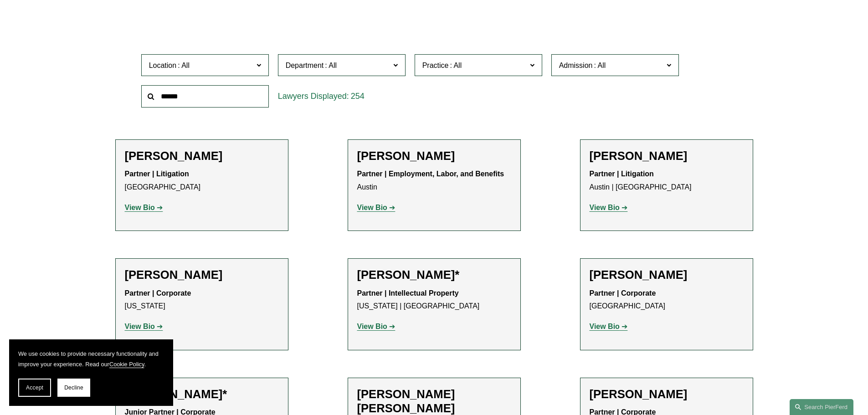  I want to click on button: Accept, so click(35, 388).